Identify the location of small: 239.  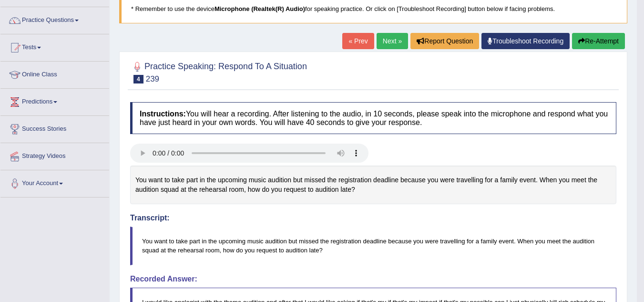
(152, 79).